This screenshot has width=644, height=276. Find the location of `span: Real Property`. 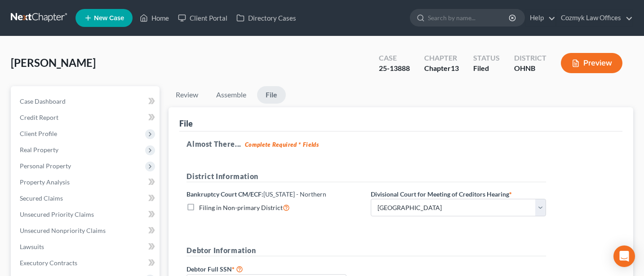

span: Real Property is located at coordinates (39, 150).